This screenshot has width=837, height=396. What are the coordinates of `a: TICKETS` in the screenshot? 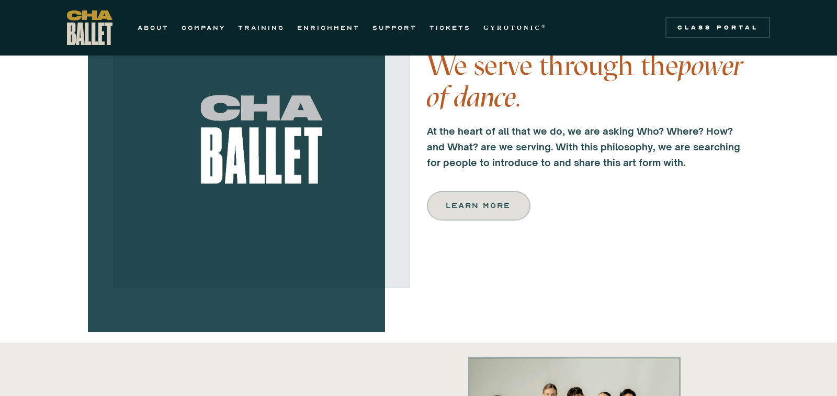 It's located at (450, 28).